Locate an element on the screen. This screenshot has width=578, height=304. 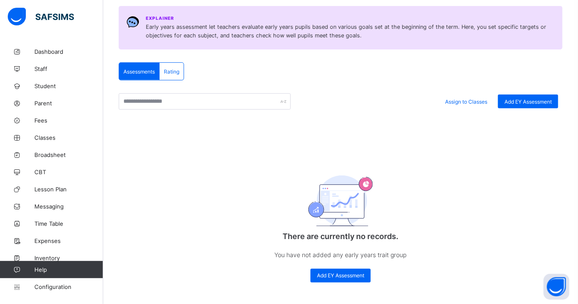
span: Time Table is located at coordinates (69, 223).